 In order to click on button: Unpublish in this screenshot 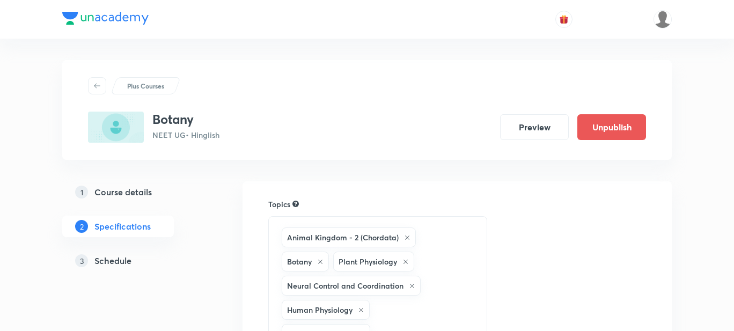, I will do `click(612, 127)`.